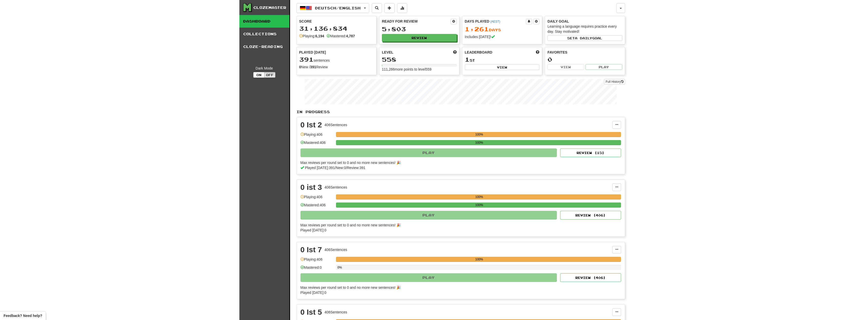 The height and width of the screenshot is (320, 868). What do you see at coordinates (311, 250) in the screenshot?
I see `div: 0 Ist 7` at bounding box center [311, 250].